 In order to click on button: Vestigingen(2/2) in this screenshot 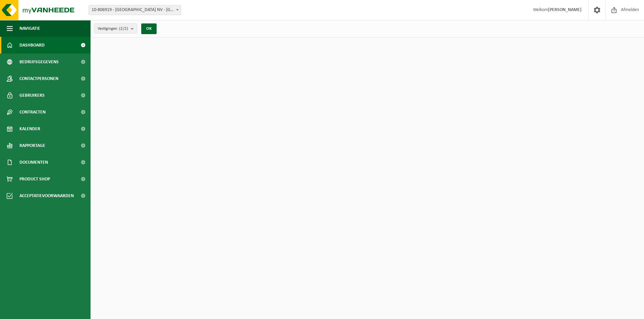, I will do `click(115, 28)`.